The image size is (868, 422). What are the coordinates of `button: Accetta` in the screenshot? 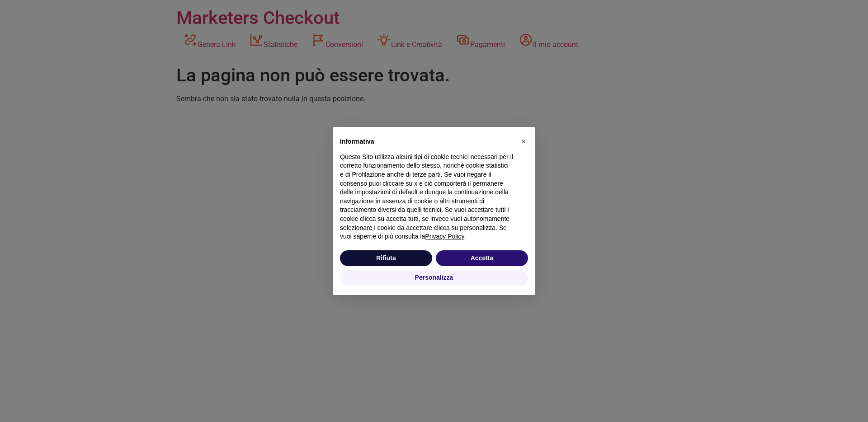 It's located at (482, 258).